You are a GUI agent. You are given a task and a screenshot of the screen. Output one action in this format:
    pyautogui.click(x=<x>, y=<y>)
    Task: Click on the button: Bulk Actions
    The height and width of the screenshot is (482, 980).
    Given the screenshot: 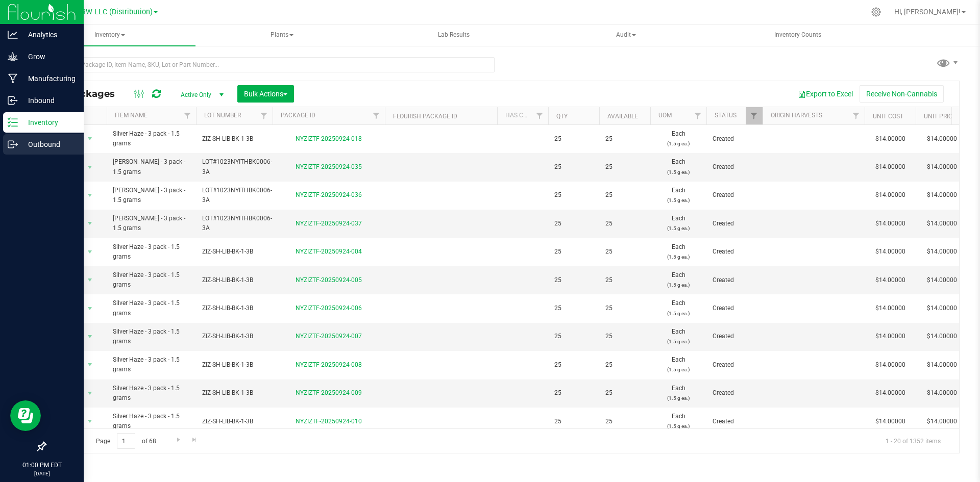 What is the action you would take?
    pyautogui.click(x=265, y=94)
    